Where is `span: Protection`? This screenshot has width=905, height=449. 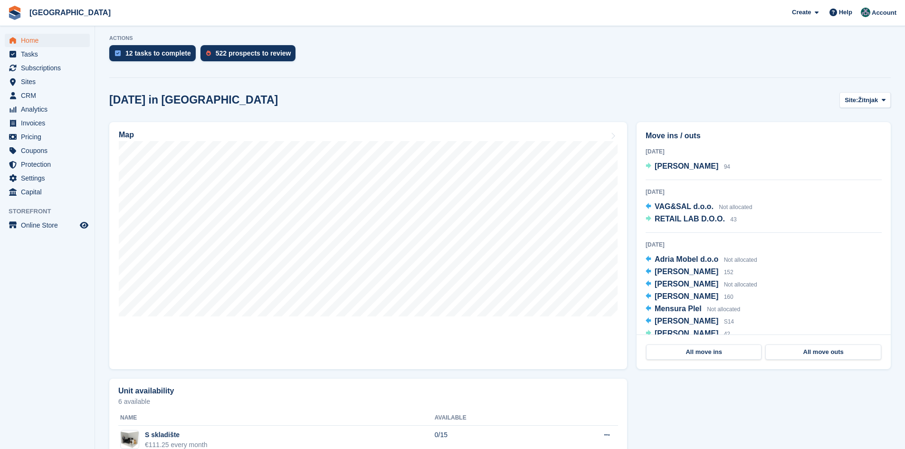 span: Protection is located at coordinates (49, 164).